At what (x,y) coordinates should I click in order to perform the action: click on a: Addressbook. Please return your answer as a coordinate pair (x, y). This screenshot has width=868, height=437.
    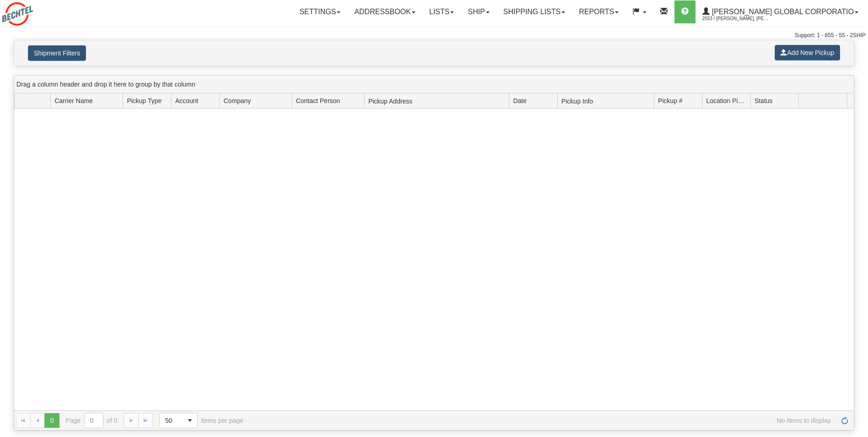
    Looking at the image, I should click on (385, 12).